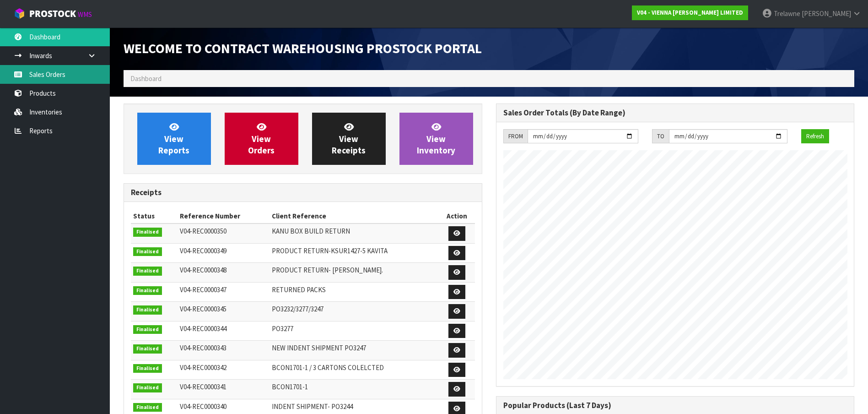  I want to click on span: View Inventory, so click(436, 138).